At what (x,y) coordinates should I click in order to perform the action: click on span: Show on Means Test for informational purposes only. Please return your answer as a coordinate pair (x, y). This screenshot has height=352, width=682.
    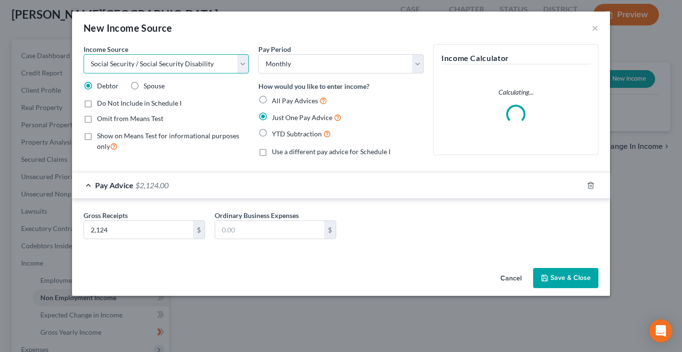
    Looking at the image, I should click on (168, 141).